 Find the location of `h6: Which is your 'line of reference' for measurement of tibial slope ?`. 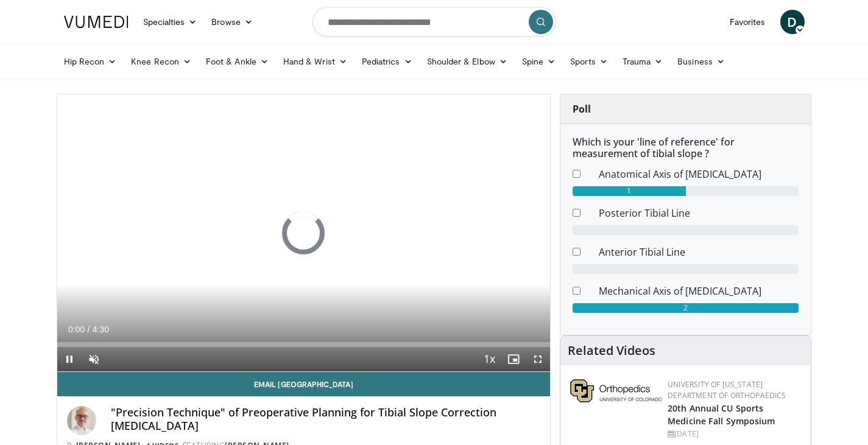

h6: Which is your 'line of reference' for measurement of tibial slope ? is located at coordinates (685, 148).